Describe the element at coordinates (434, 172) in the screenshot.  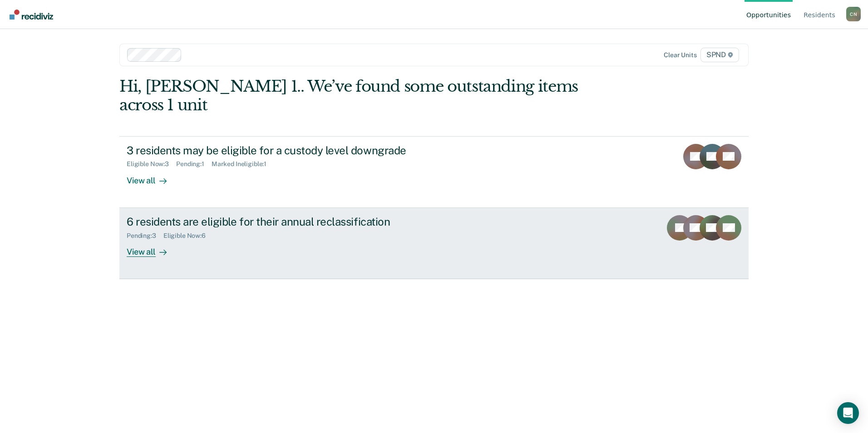
I see `a: 3 residents may be eligible for a custody level downgradeEligible Now:3Pending:1Marked Ineligible...` at that location.